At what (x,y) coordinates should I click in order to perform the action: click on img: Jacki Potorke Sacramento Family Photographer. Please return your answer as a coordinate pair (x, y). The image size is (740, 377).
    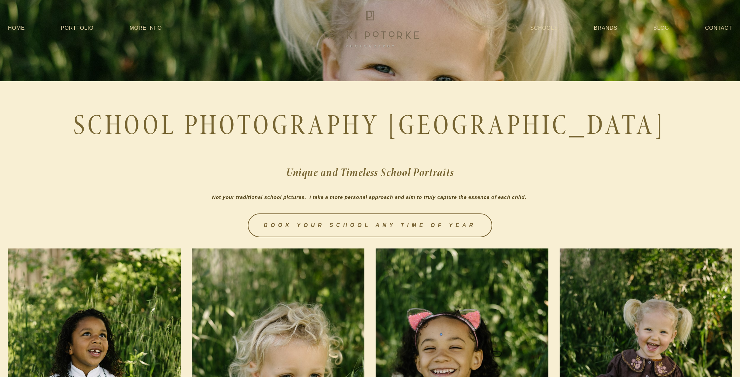
    Looking at the image, I should click on (370, 28).